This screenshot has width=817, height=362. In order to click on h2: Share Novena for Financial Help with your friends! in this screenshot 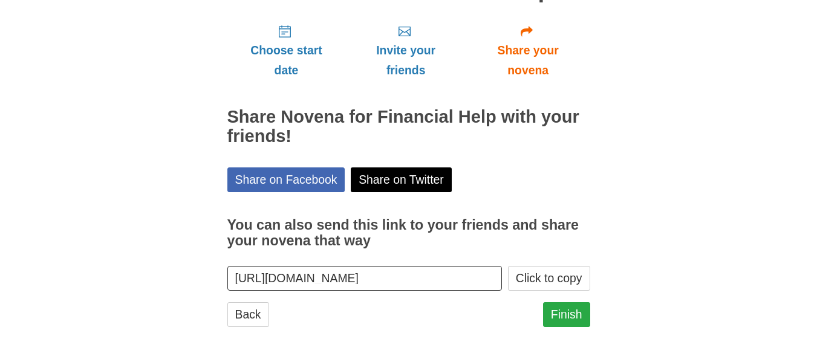, I will do `click(409, 127)`.